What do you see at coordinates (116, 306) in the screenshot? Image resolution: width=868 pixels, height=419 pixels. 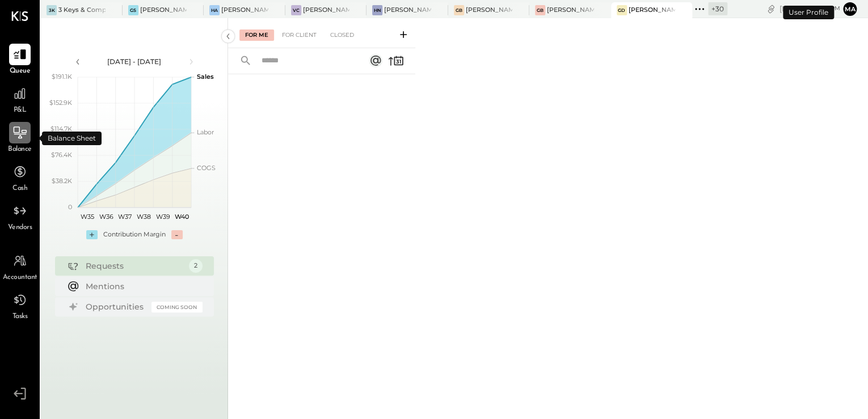 I see `div: Opportunities` at bounding box center [116, 306].